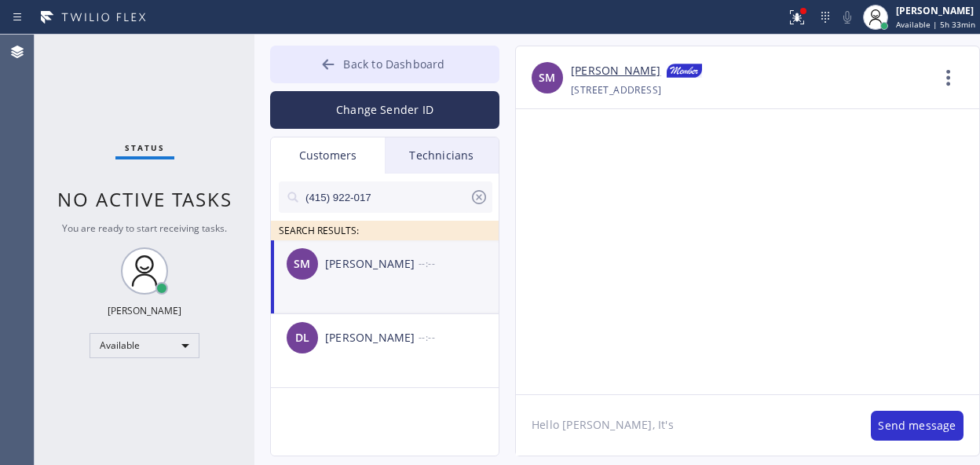 Image resolution: width=980 pixels, height=465 pixels. What do you see at coordinates (917, 426) in the screenshot?
I see `button: Send message` at bounding box center [917, 426].